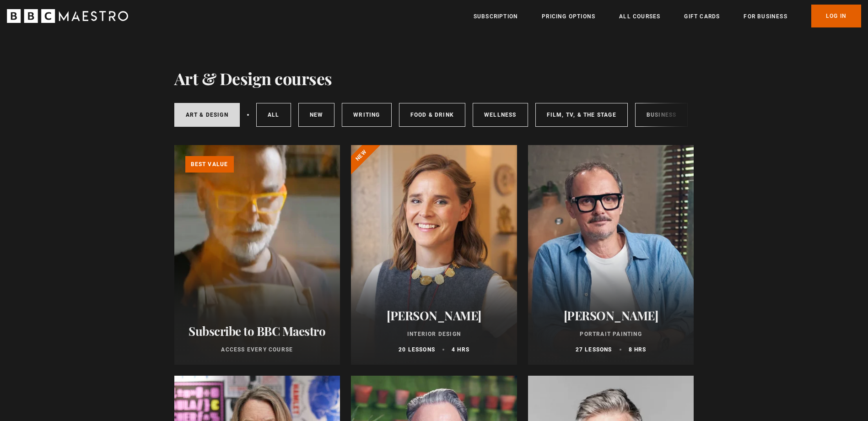 The image size is (868, 421). Describe the element at coordinates (274, 115) in the screenshot. I see `a: All` at that location.